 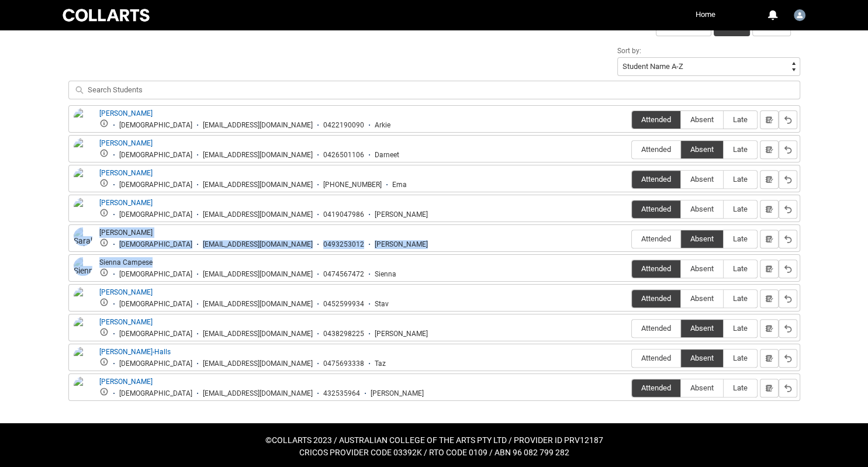 What do you see at coordinates (83, 211) in the screenshot?
I see `img: Jacquelin Byard` at bounding box center [83, 211].